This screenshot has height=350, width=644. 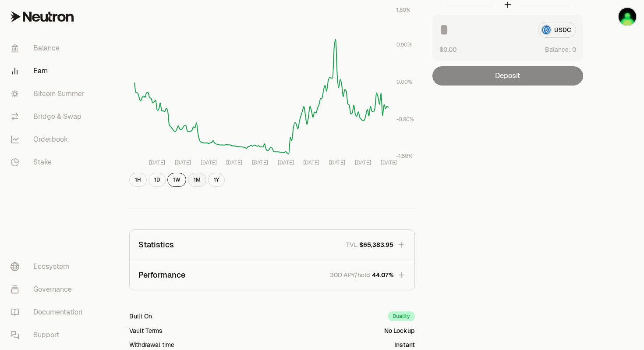 What do you see at coordinates (404, 45) in the screenshot?
I see `tspan: 0.90%` at bounding box center [404, 45].